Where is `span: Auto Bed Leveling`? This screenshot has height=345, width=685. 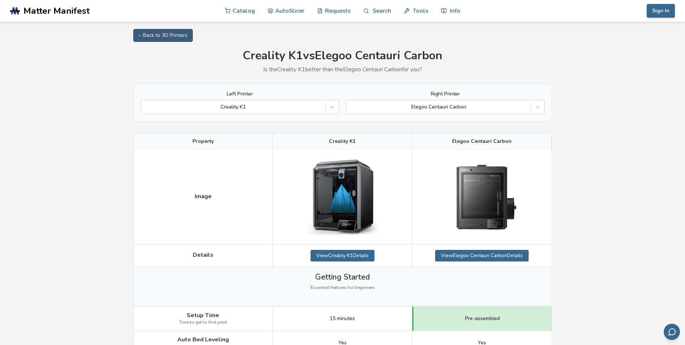
span: Auto Bed Leveling is located at coordinates (203, 339).